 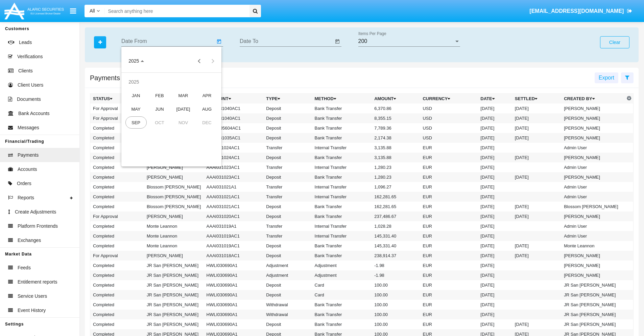 What do you see at coordinates (136, 61) in the screenshot?
I see `button: Choose date` at bounding box center [136, 61].